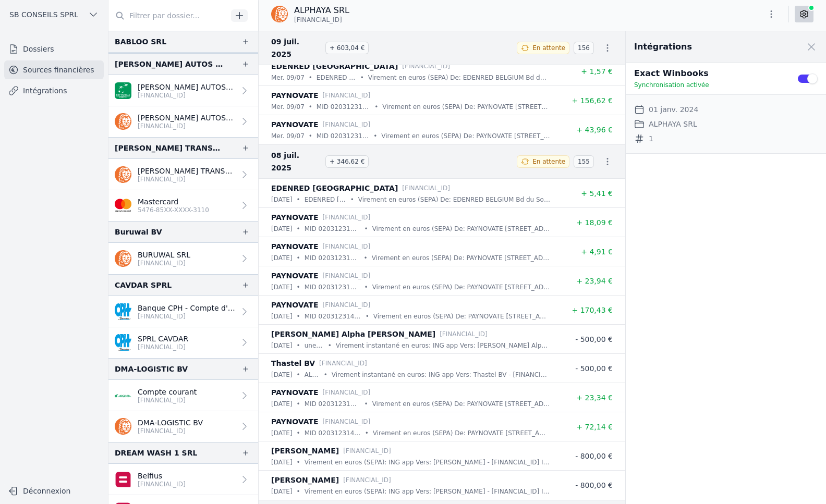 Image resolution: width=826 pixels, height=504 pixels. I want to click on p: Thastel BV, so click(293, 364).